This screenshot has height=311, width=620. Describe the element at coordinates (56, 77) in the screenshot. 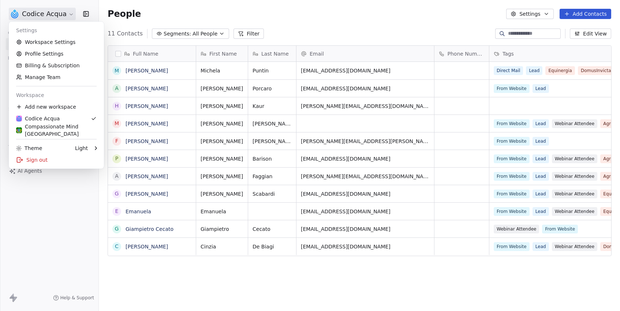

I see `a: Manage Team` at that location.